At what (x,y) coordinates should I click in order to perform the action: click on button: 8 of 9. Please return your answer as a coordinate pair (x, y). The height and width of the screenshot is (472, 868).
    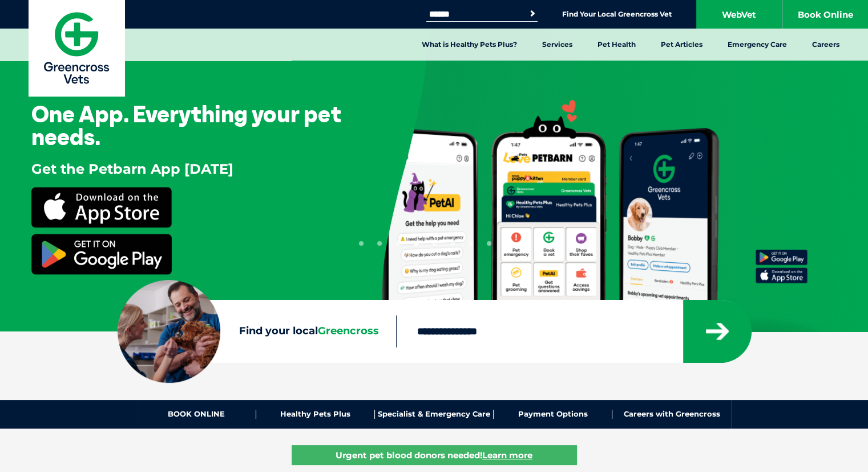
    Looking at the image, I should click on (489, 244).